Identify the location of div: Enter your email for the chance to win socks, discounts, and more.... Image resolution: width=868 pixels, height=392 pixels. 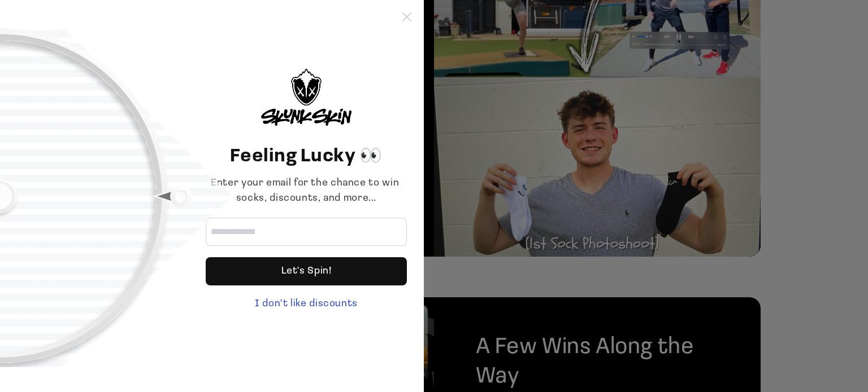
(307, 191).